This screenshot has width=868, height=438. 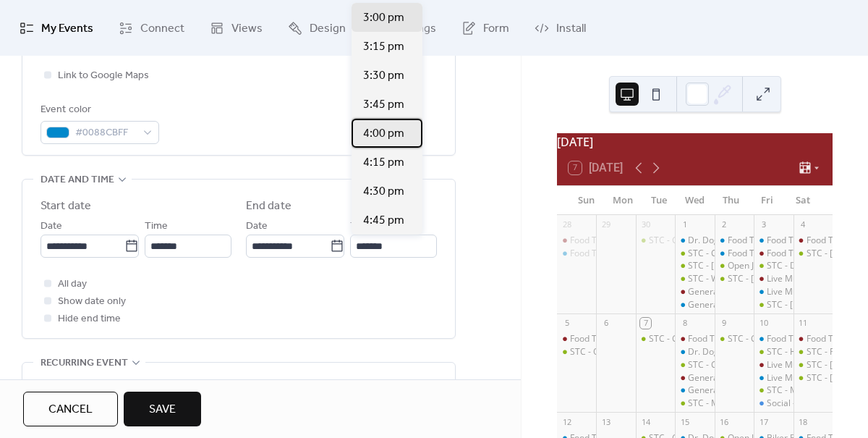 I want to click on div: Sat, so click(x=803, y=201).